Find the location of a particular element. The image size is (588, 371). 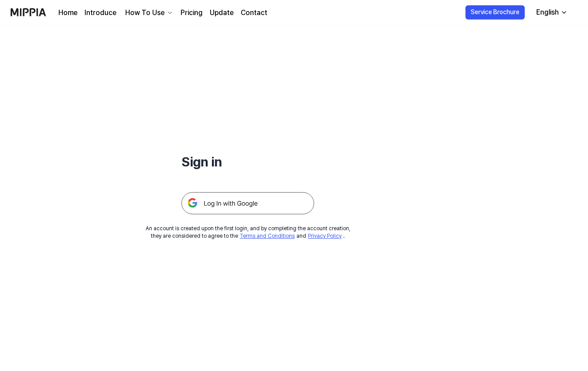

a: Terms and Conditions is located at coordinates (267, 236).